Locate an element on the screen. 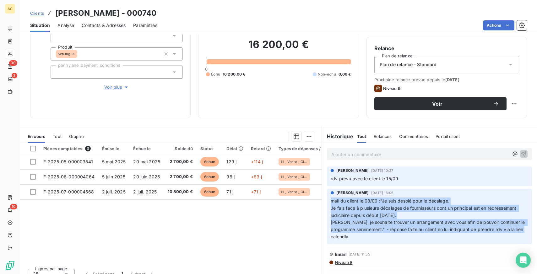  button: Actions is located at coordinates (499, 25).